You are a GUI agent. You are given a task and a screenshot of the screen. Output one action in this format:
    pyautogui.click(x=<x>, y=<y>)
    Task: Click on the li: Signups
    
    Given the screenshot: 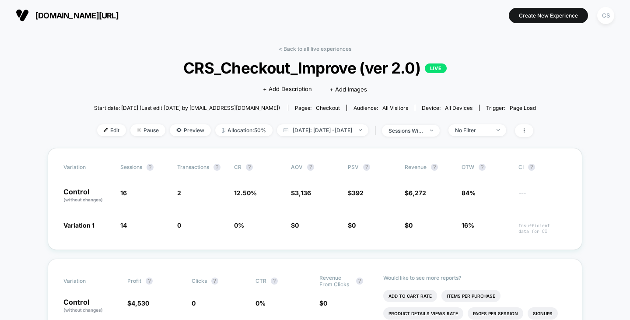 What is the action you would take?
    pyautogui.click(x=542, y=313)
    